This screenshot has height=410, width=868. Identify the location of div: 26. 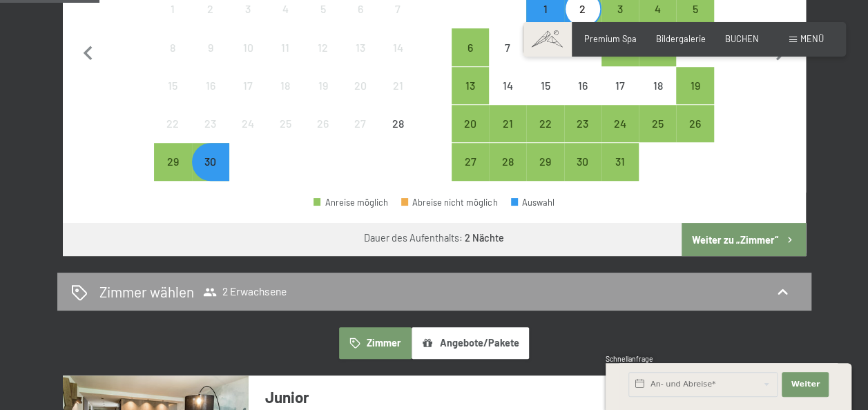
(694, 135).